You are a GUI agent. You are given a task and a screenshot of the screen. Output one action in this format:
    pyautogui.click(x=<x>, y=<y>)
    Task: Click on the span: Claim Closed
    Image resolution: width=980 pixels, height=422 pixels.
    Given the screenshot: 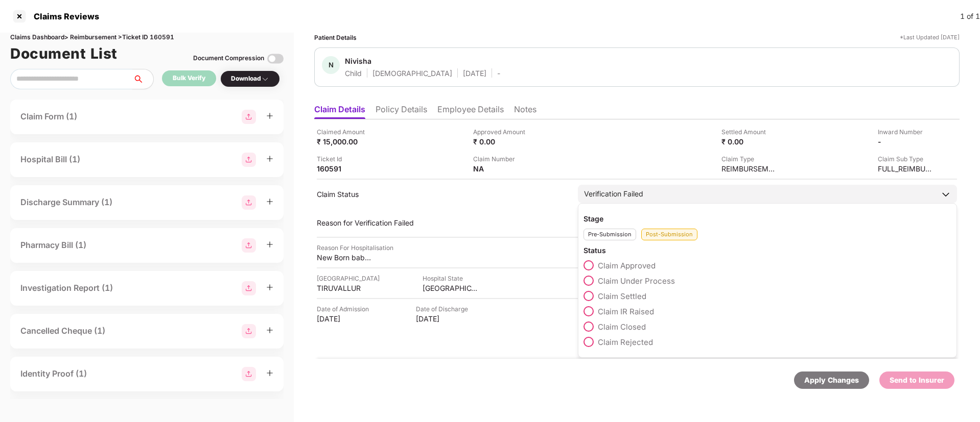 What is the action you would take?
    pyautogui.click(x=622, y=327)
    